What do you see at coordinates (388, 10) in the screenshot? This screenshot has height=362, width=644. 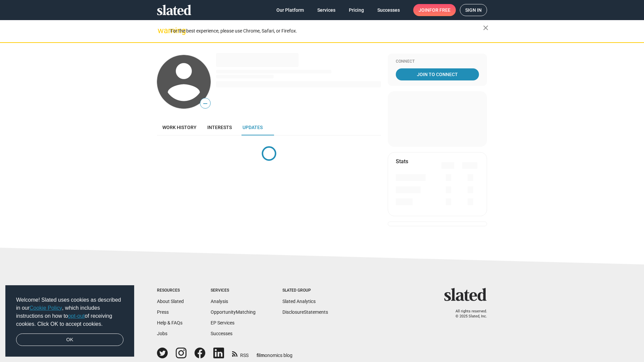 I see `span: Successes` at bounding box center [388, 10].